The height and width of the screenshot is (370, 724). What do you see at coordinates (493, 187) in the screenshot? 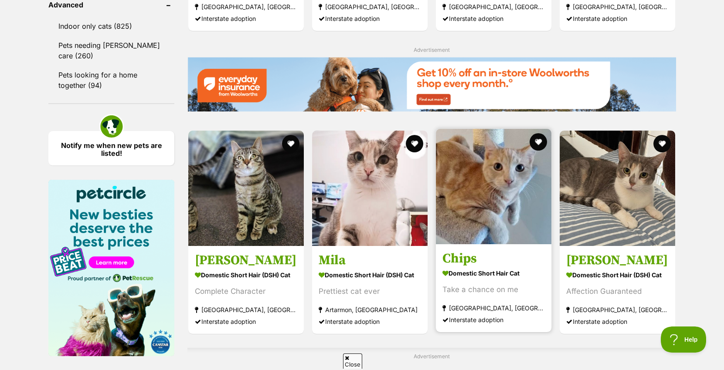
I see `img: Chips - Domestic Short Hair Cat` at bounding box center [493, 187].